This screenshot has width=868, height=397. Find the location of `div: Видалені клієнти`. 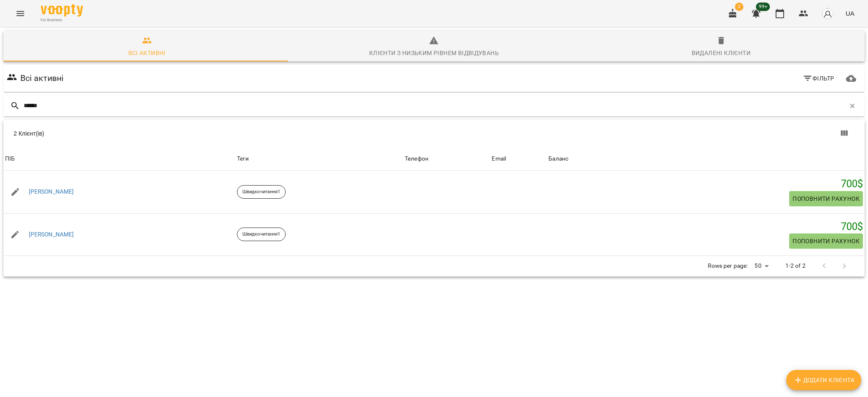

div: Видалені клієнти is located at coordinates (721, 53).